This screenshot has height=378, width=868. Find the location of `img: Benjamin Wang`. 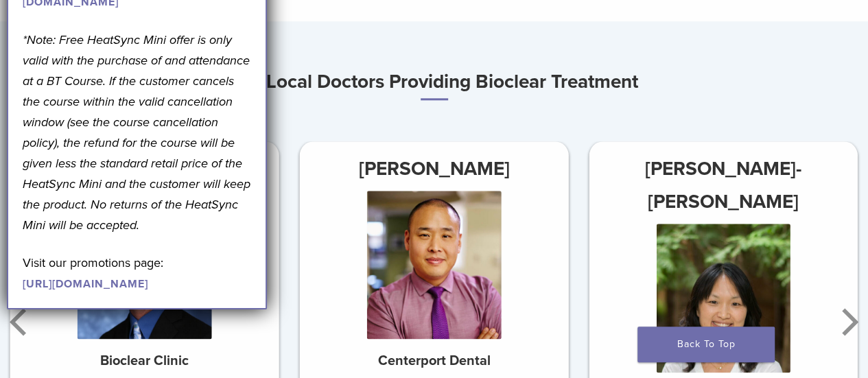

img: Benjamin Wang is located at coordinates (434, 264).